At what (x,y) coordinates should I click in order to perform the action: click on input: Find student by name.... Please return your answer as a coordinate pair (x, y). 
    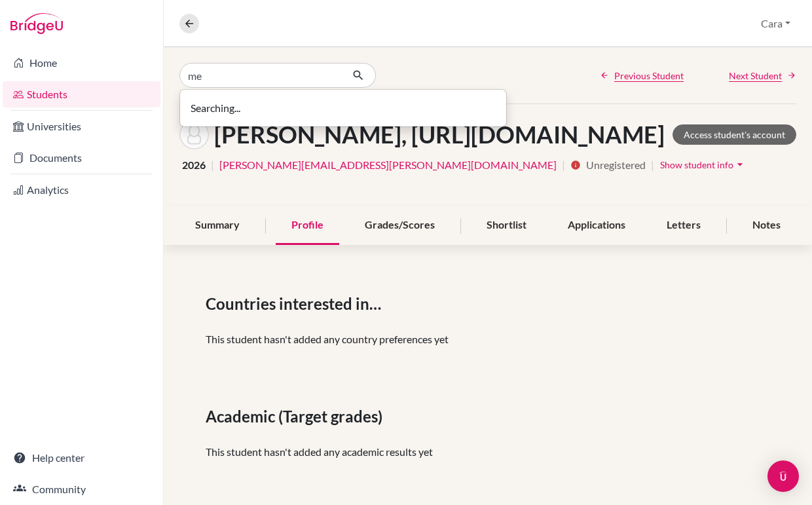
    Looking at the image, I should click on (261, 75).